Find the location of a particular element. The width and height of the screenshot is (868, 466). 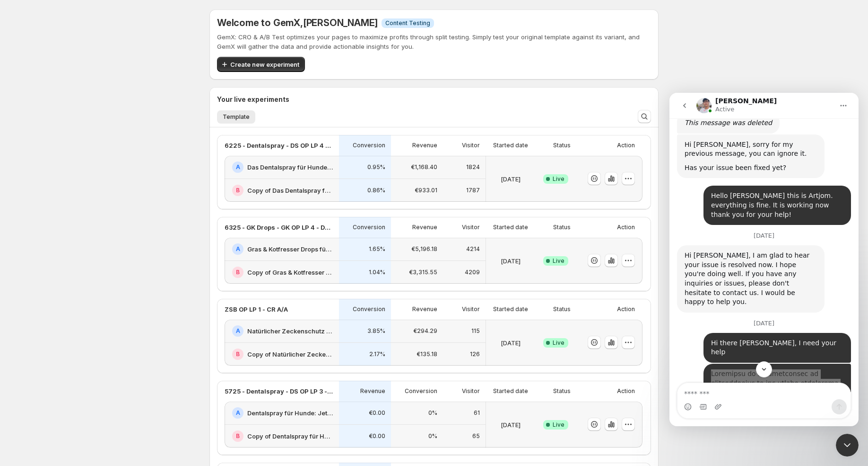

p: €135.18 is located at coordinates (427, 355).